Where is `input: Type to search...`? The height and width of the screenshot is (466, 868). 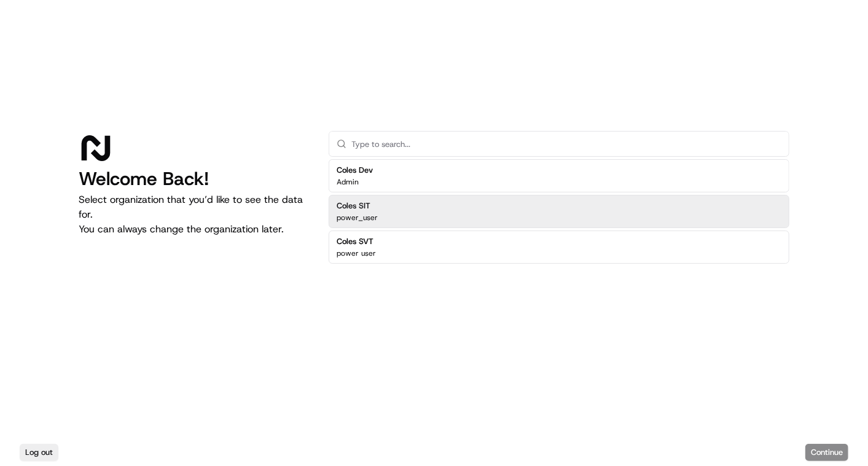
input: Type to search... is located at coordinates (566, 143).